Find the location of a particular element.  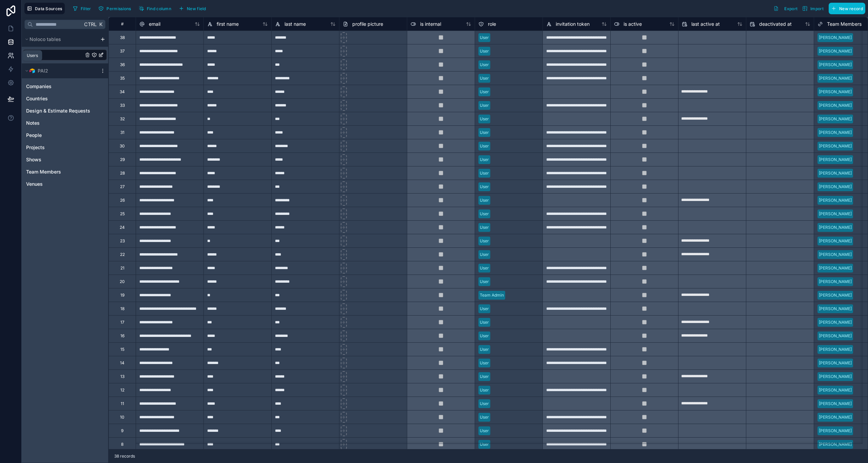

div: 25 is located at coordinates (122, 214).